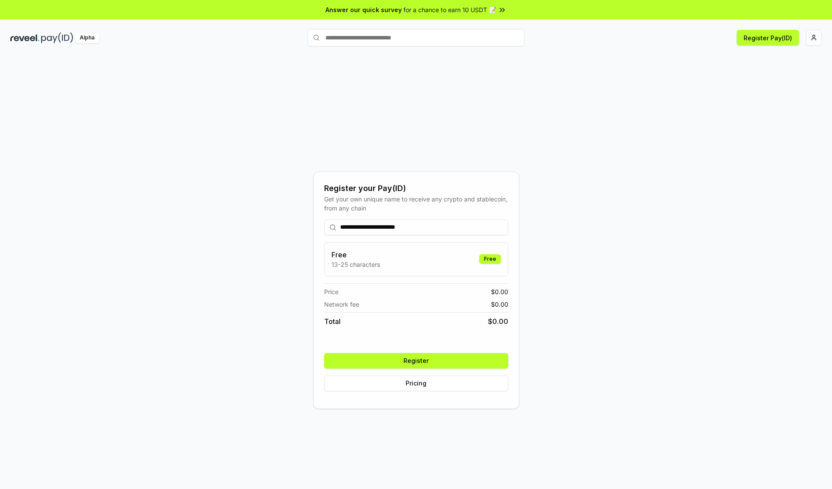 Image resolution: width=832 pixels, height=489 pixels. Describe the element at coordinates (57, 38) in the screenshot. I see `img: pay_id` at that location.